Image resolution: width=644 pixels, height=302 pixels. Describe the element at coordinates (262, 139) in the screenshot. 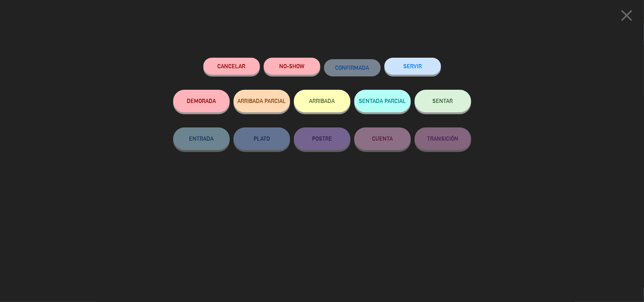

I see `button: PLATO` at that location.